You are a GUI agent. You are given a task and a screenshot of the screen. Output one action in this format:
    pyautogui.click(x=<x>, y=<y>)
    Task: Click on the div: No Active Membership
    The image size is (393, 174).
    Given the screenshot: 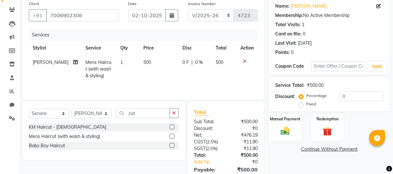 What is the action you would take?
    pyautogui.click(x=329, y=15)
    